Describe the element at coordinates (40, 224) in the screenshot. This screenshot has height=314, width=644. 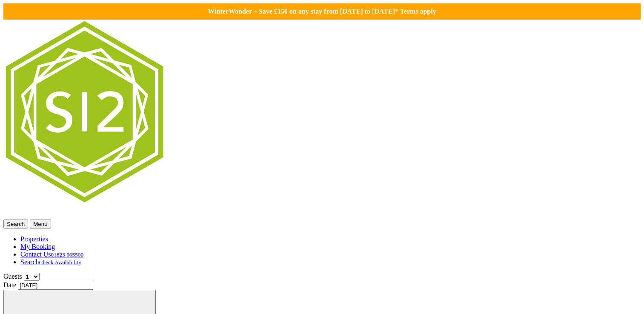
I see `button: Menu` at that location.